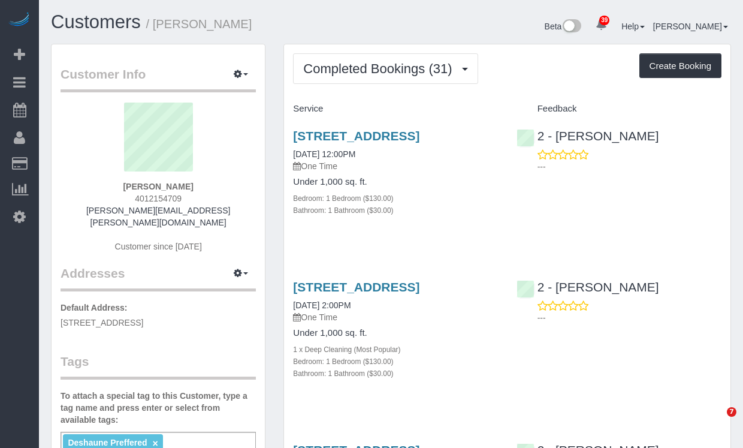 The image size is (743, 448). I want to click on img: Automaid Logo, so click(19, 20).